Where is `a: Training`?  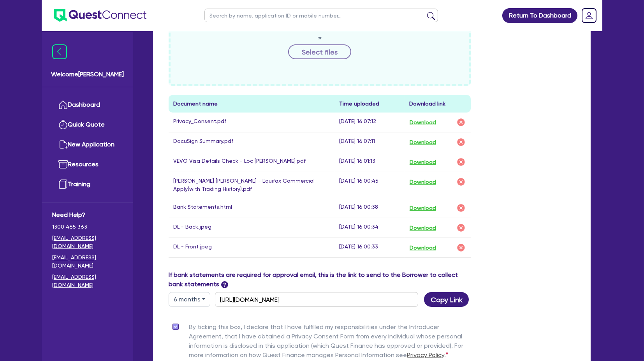
a: Training is located at coordinates (87, 185).